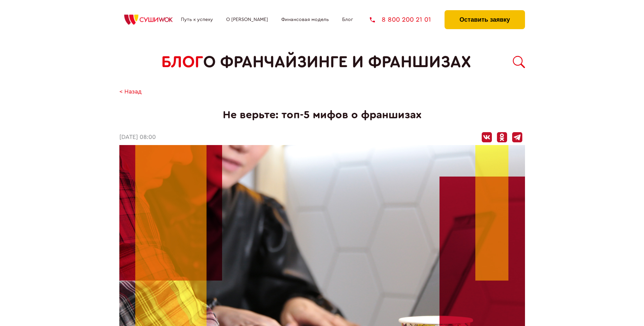  What do you see at coordinates (485, 20) in the screenshot?
I see `button: Оставить заявку` at bounding box center [485, 20].